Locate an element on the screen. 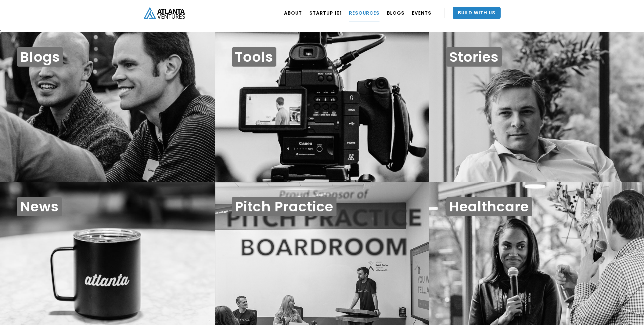 The image size is (644, 325). a: BLOGS is located at coordinates (396, 13).